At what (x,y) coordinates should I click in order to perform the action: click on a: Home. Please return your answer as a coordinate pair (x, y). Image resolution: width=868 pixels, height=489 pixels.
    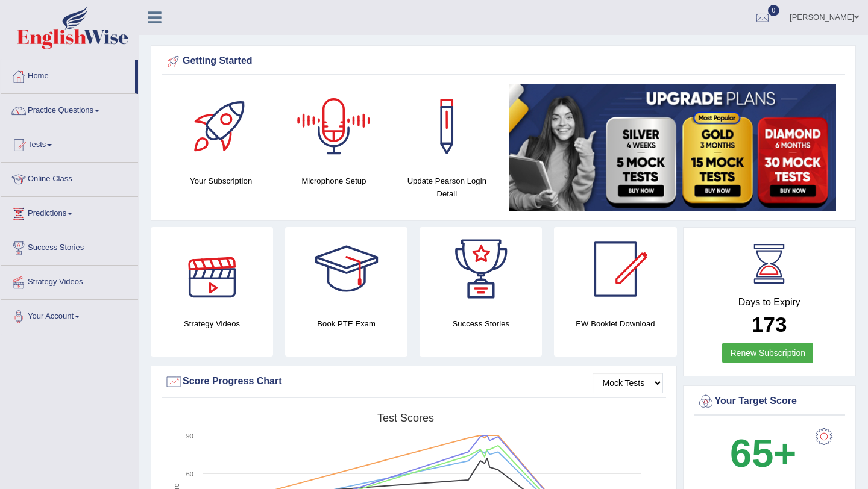
    Looking at the image, I should click on (67, 74).